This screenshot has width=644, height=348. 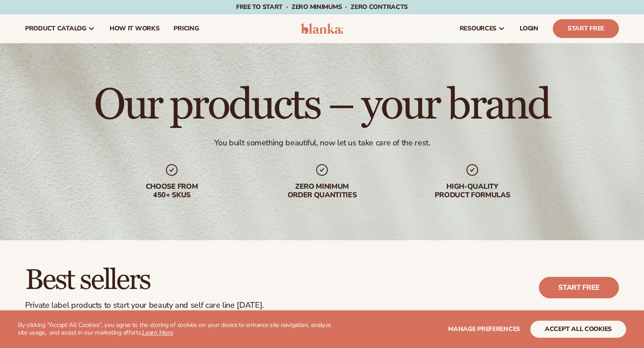 What do you see at coordinates (60, 29) in the screenshot?
I see `a: product catalog` at bounding box center [60, 29].